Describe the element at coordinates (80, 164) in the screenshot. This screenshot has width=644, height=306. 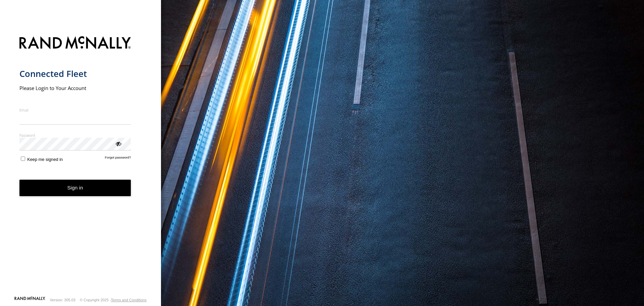
I see `form: main` at that location.